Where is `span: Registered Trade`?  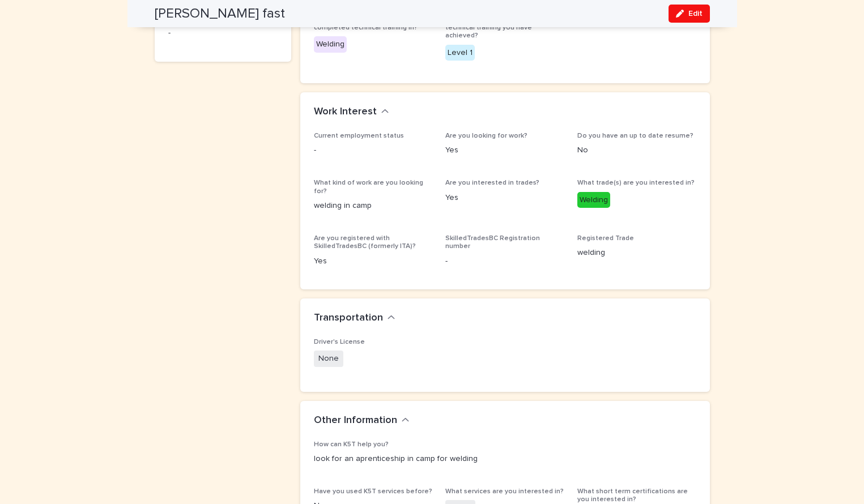
span: Registered Trade is located at coordinates (606, 239).